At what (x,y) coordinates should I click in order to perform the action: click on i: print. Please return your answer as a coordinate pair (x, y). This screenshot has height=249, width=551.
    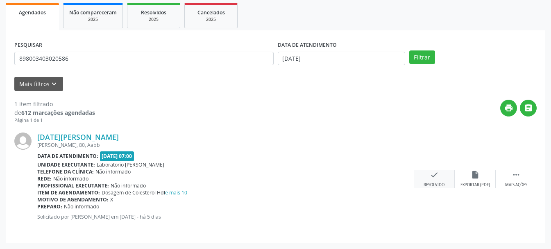
    Looking at the image, I should click on (509, 108).